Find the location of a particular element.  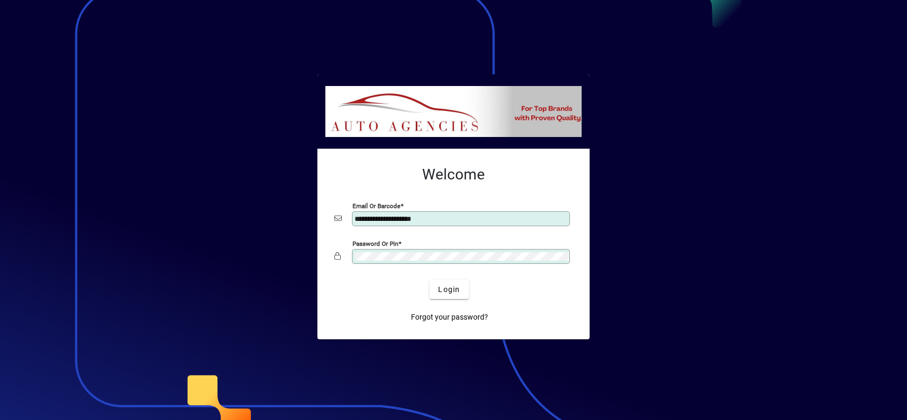

span: Login is located at coordinates (449, 290).